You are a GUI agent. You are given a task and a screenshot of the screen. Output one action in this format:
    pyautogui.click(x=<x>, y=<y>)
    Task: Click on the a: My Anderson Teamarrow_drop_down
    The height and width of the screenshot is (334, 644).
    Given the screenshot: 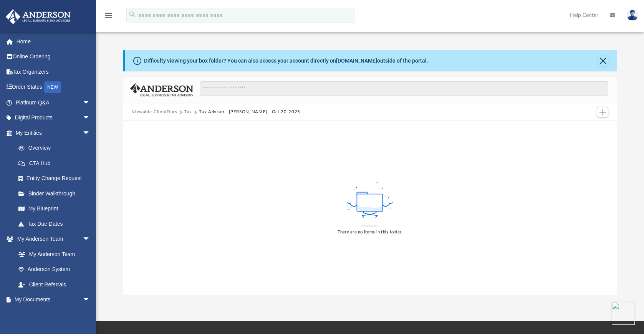 What is the action you would take?
    pyautogui.click(x=51, y=239)
    